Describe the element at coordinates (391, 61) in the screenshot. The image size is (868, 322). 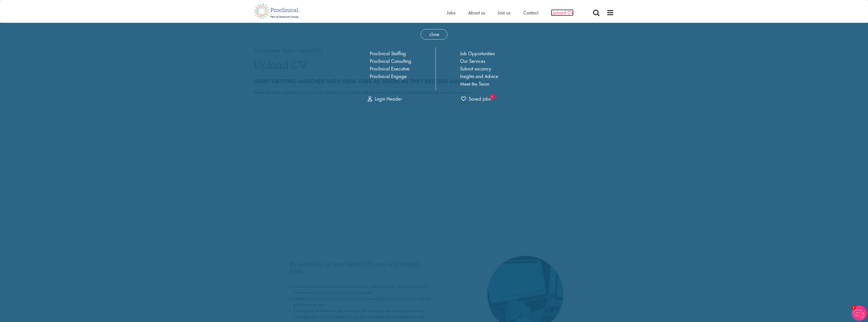
I see `a: Proclinical Consulting` at that location.